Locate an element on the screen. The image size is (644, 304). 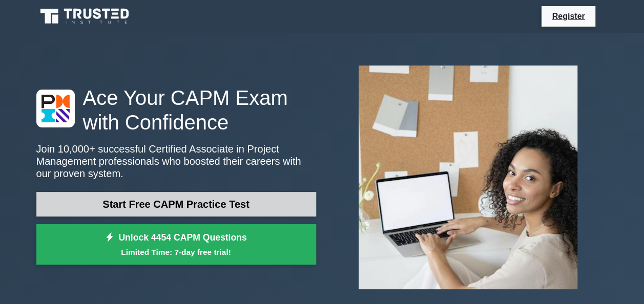
p: Join 10,000+ successful Certified Associate in Project Management professionals who boosted their... is located at coordinates (176, 161).